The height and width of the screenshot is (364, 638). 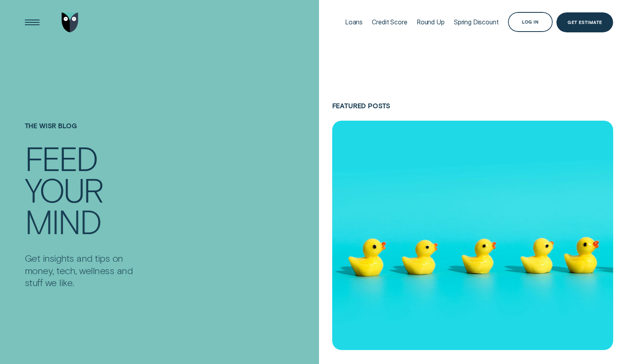 I want to click on div: Feed, so click(x=61, y=158).